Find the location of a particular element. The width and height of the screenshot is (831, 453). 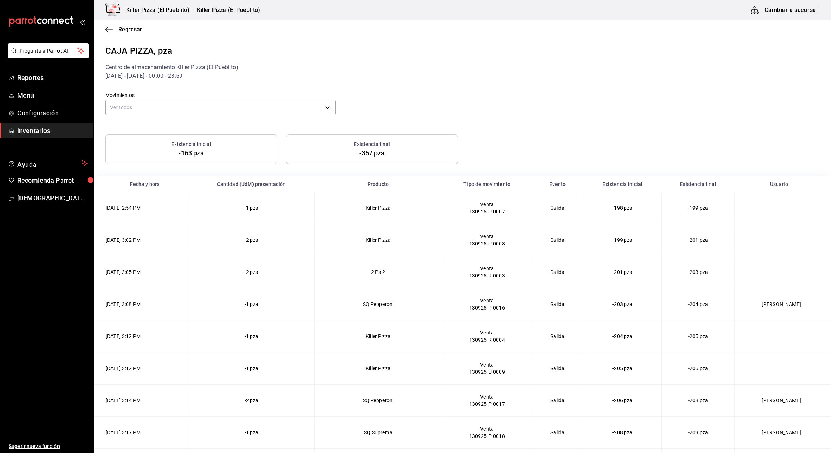

span: Recomienda Parrot is located at coordinates (52, 180).